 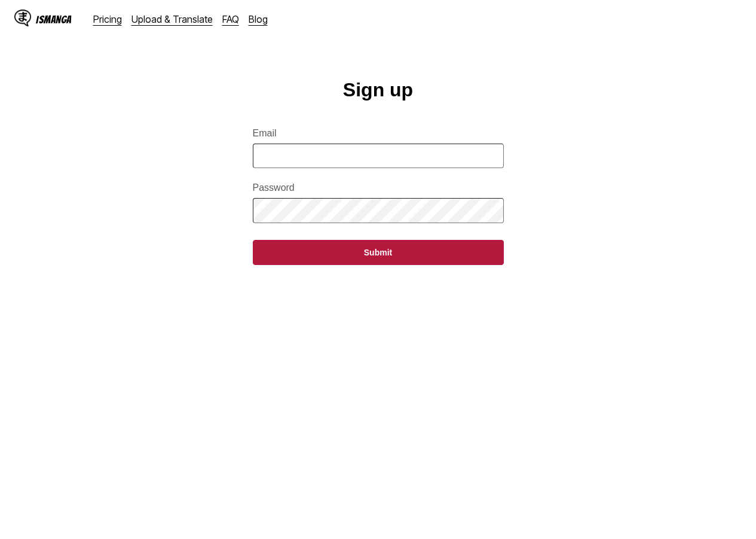 What do you see at coordinates (378, 188) in the screenshot?
I see `label: Password` at bounding box center [378, 188].